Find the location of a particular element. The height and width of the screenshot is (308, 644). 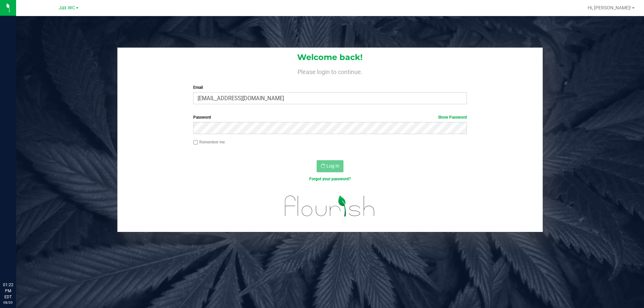

p: 01:22 PM EDT is located at coordinates (8, 291).